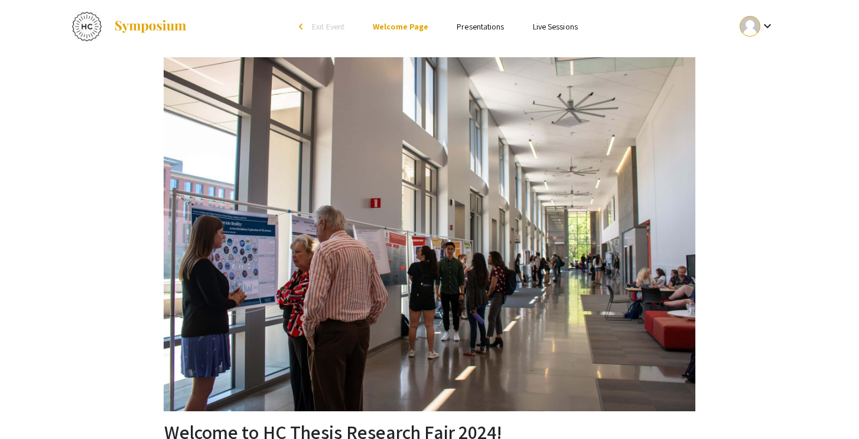  What do you see at coordinates (129, 27) in the screenshot?
I see `a: HC Thesis Research Fair 2024` at bounding box center [129, 27].